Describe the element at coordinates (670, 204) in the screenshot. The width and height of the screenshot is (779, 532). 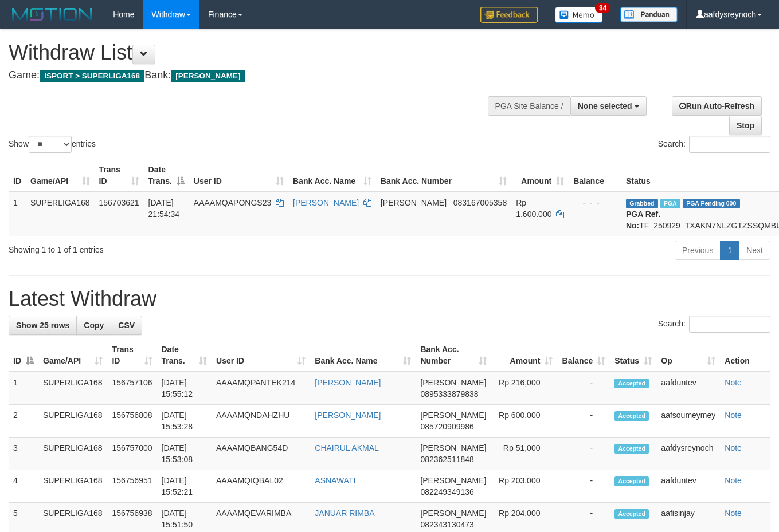
I see `span: Marked by aafchhiseyha` at that location.